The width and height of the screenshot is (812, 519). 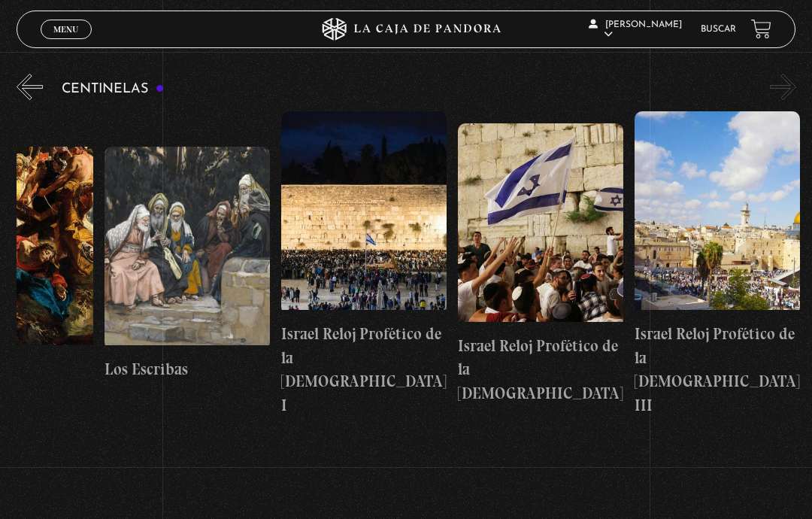 I want to click on h3: Centinelas, so click(x=112, y=88).